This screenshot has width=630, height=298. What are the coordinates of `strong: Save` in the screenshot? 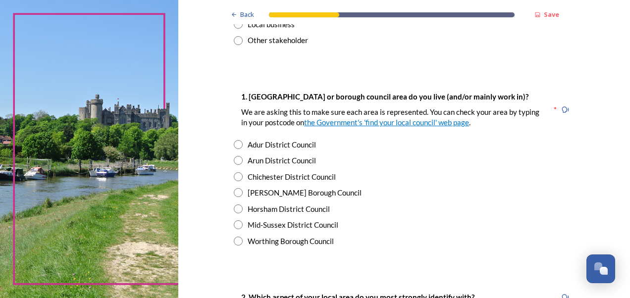 It's located at (551, 14).